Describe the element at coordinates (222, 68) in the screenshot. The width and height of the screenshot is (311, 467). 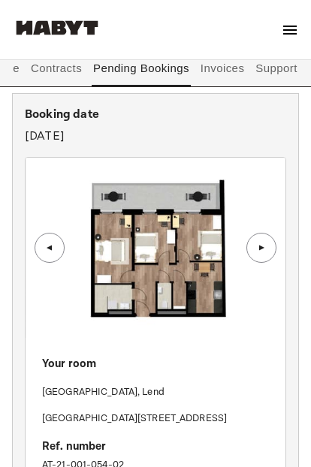
I see `button: Invoices` at that location.